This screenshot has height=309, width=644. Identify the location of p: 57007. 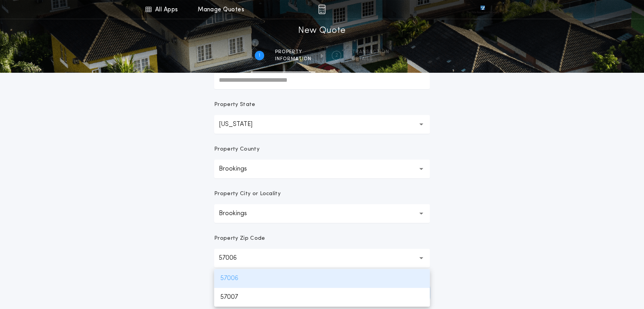
(322, 298).